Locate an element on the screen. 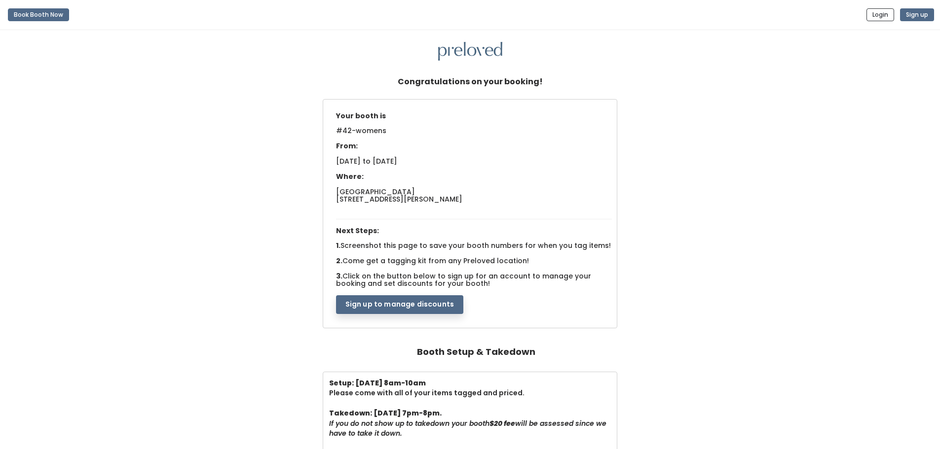 The height and width of the screenshot is (449, 940). b: $20 fee is located at coordinates (502, 424).